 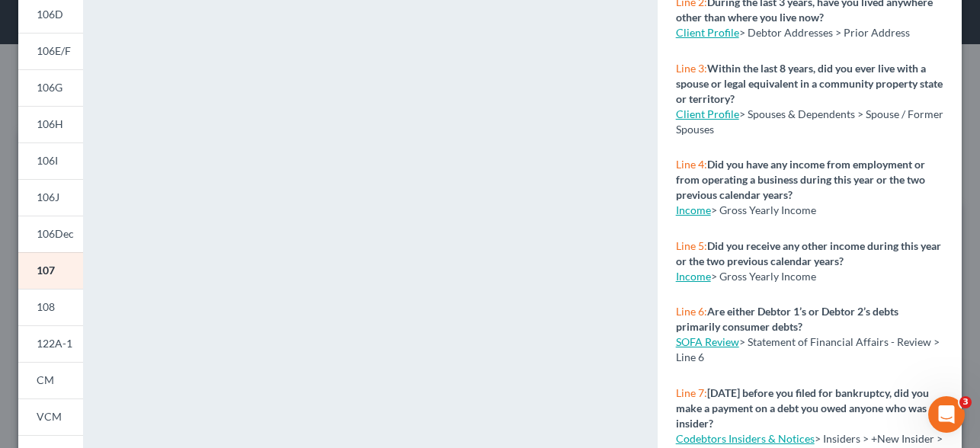 I want to click on span: 106G, so click(x=49, y=87).